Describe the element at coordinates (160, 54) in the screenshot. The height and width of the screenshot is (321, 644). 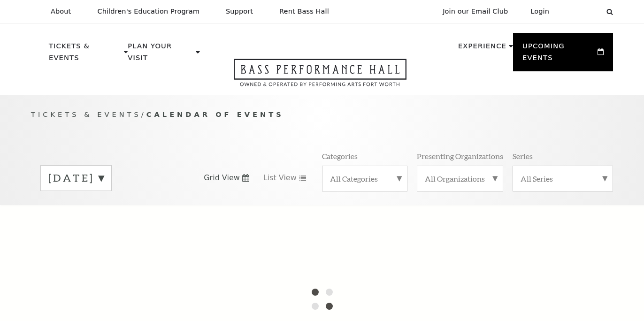
I see `p: Plan Your Visit` at that location.